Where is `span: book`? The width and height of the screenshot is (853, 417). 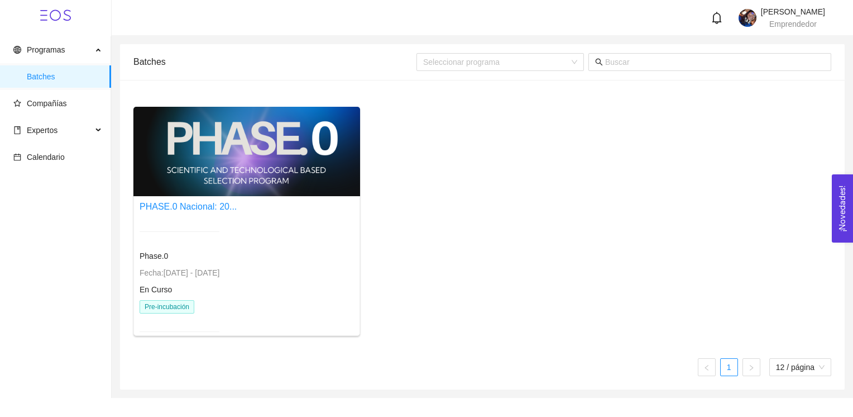 span: book is located at coordinates (17, 130).